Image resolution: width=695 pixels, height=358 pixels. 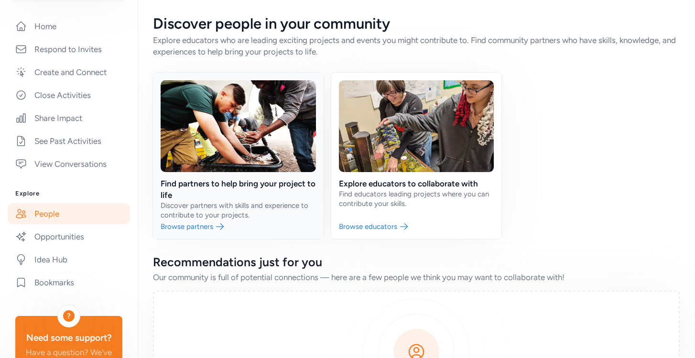 I want to click on div: Recommendations just for you, so click(x=416, y=262).